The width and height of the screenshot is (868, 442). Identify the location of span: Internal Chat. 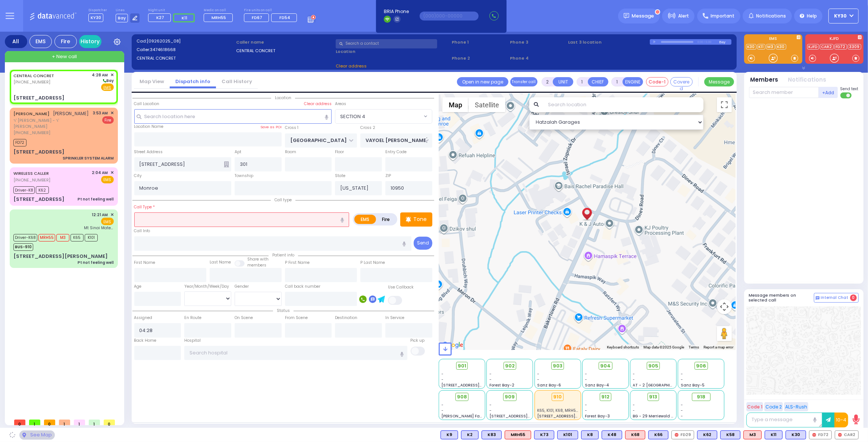
(835, 298).